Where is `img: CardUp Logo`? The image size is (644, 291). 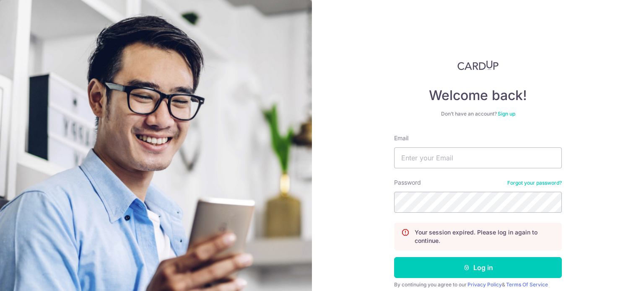 img: CardUp Logo is located at coordinates (478, 66).